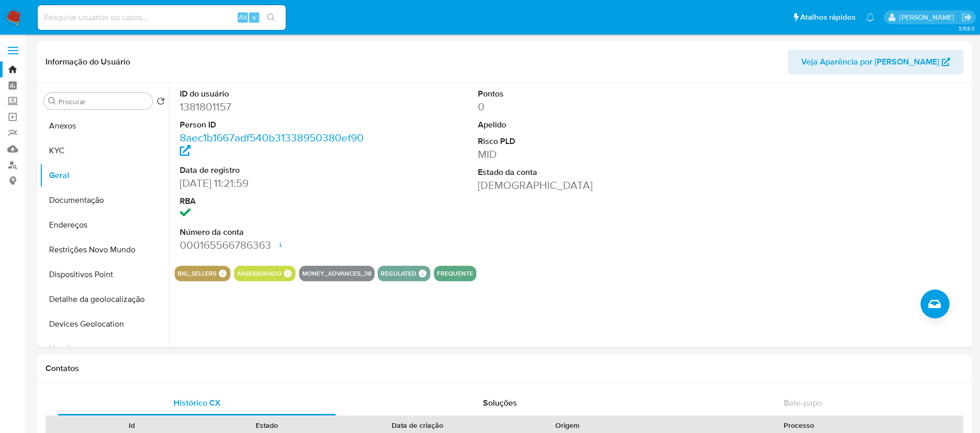 The image size is (980, 433). What do you see at coordinates (104, 324) in the screenshot?
I see `button: Devices Geolocation` at bounding box center [104, 324].